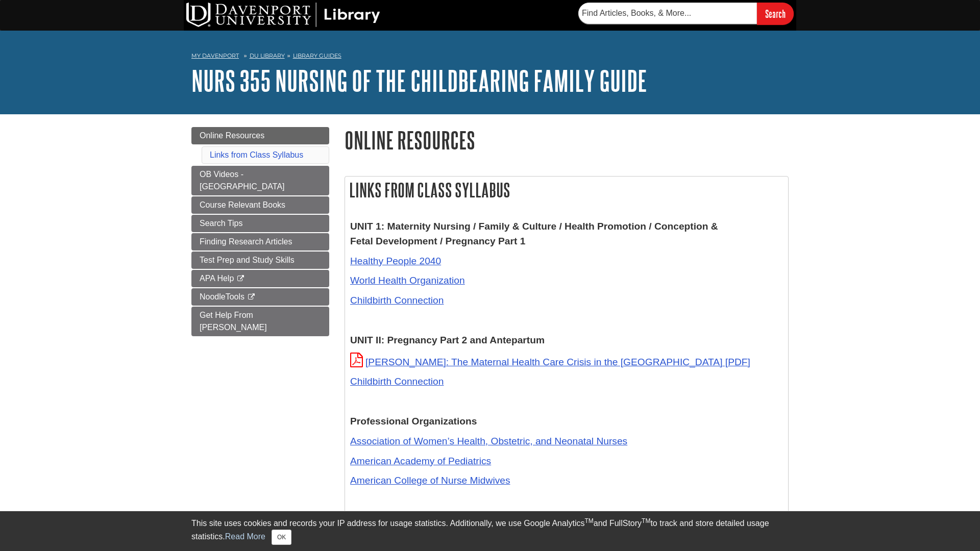 This screenshot has height=551, width=980. Describe the element at coordinates (260, 242) in the screenshot. I see `a: Finding Research Articles` at that location.